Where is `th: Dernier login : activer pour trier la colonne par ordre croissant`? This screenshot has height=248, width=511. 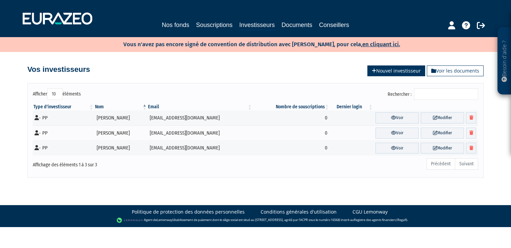 th: Dernier login : activer pour trier la colonne par ordre croissant is located at coordinates (352, 107).